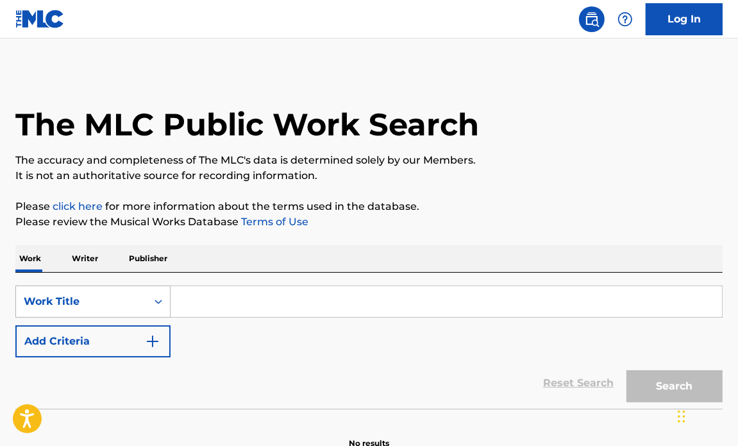 This screenshot has height=446, width=738. I want to click on div: Work Title, so click(81, 301).